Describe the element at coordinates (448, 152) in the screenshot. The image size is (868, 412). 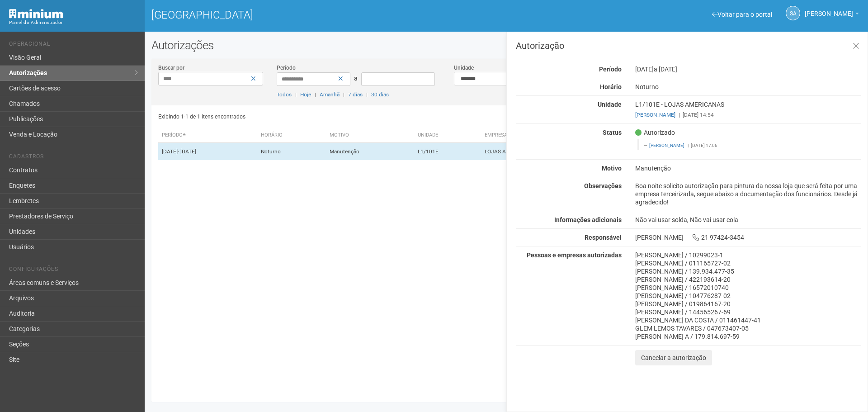
I see `td: L1/101E` at that location.